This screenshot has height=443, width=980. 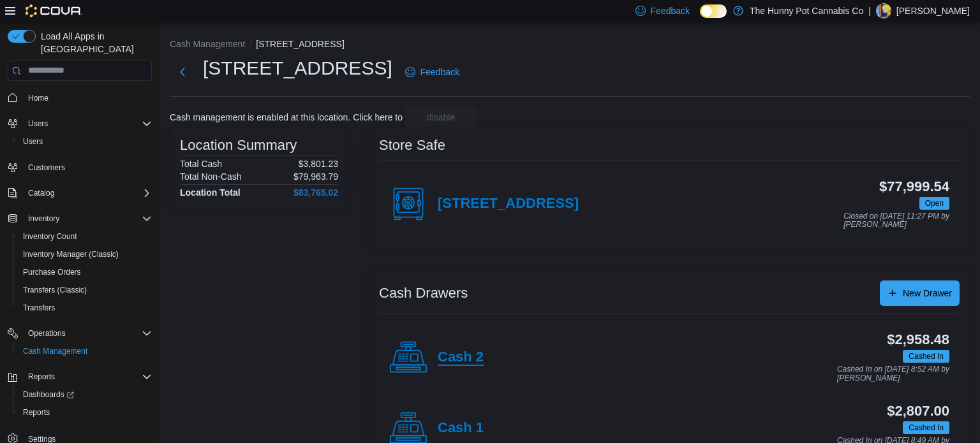 What do you see at coordinates (85, 236) in the screenshot?
I see `button: Inventory Count` at bounding box center [85, 236].